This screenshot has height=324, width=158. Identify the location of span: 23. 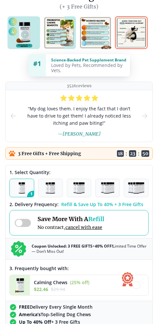
(133, 153).